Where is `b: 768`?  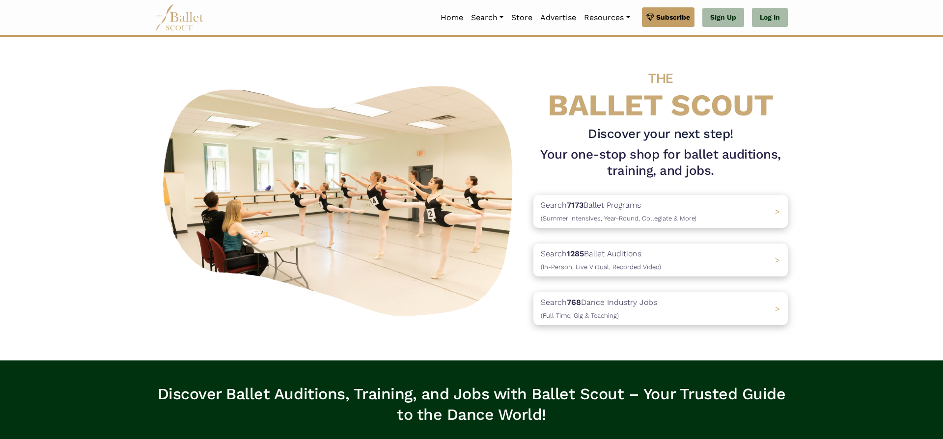
b: 768 is located at coordinates (574, 302).